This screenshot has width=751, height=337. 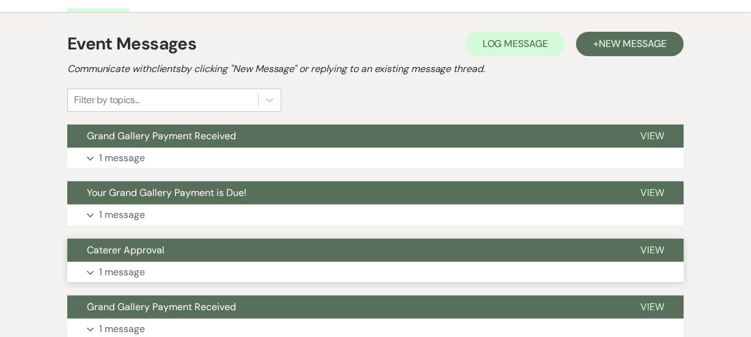 I want to click on span: New Message, so click(x=632, y=43).